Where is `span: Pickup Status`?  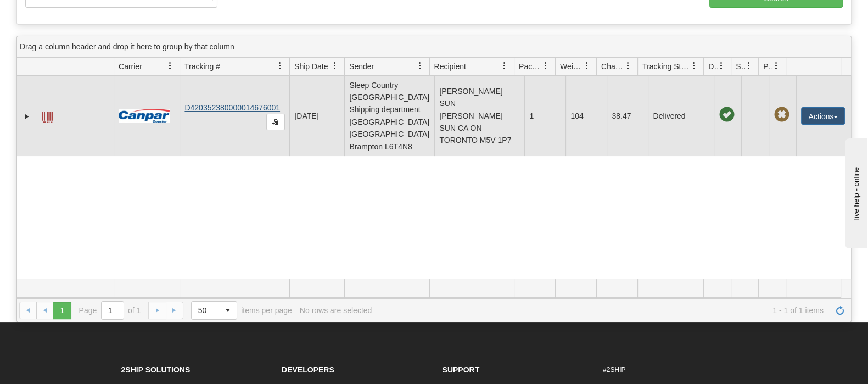
span: Pickup Status is located at coordinates (767, 67).